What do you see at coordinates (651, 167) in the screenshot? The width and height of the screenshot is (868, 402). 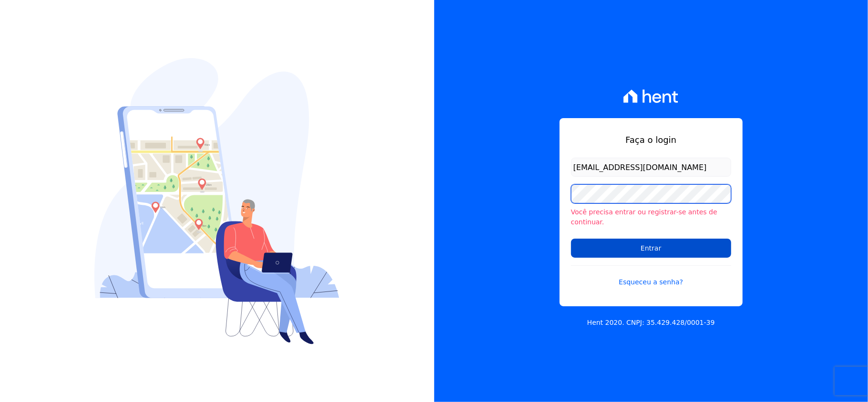 I see `input: Email` at bounding box center [651, 167].